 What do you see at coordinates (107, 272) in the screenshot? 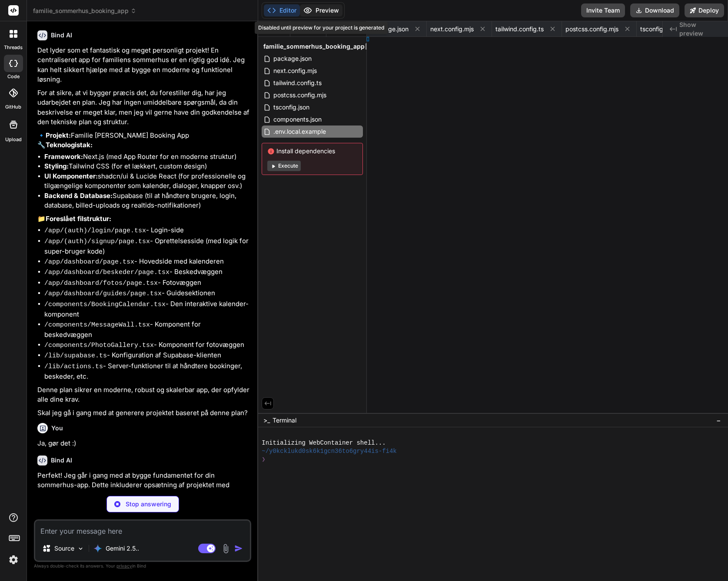
I see `code: /app/dashboard/beskeder/page.tsx` at bounding box center [107, 272].